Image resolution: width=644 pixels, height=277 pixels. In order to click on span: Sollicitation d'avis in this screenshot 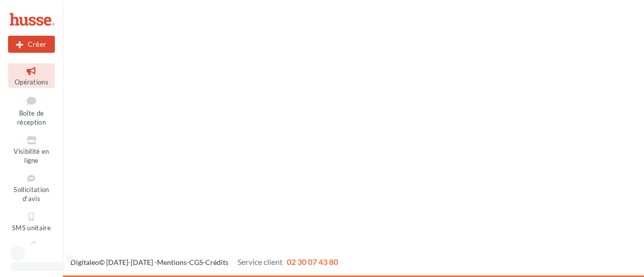, I will do `click(31, 194)`.